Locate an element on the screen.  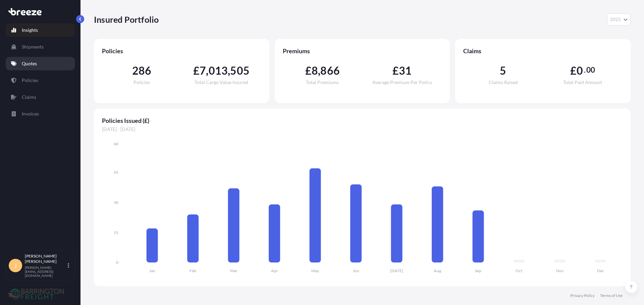
a: Invoices is located at coordinates (40, 114).